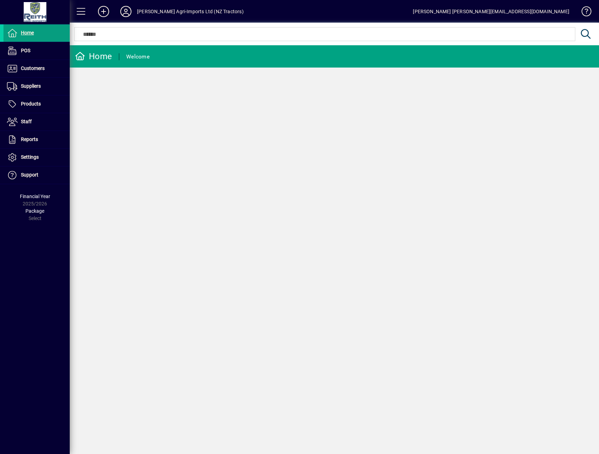  What do you see at coordinates (583, 13) in the screenshot?
I see `a: Knowledge Base` at bounding box center [583, 13].